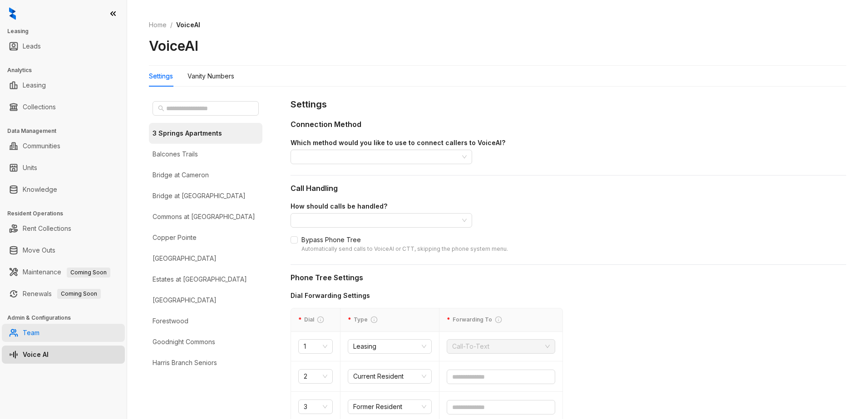 The height and width of the screenshot is (419, 868). What do you see at coordinates (170, 321) in the screenshot?
I see `div: Forestwood` at bounding box center [170, 321].